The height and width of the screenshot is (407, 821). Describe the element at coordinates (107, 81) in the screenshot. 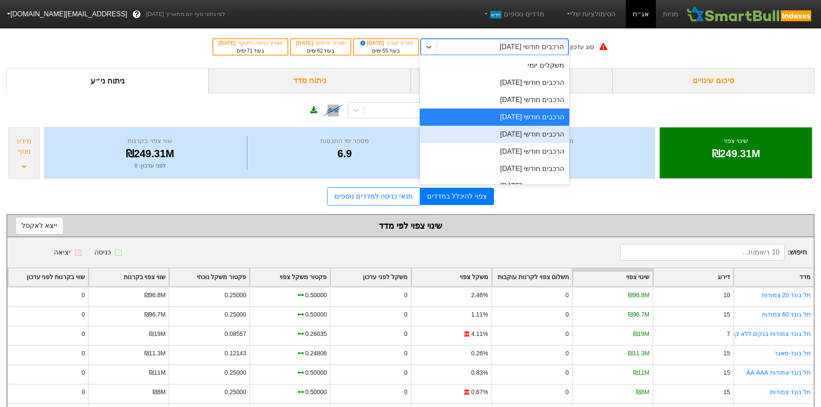

I see `div: ניתוח ני״ע` at that location.